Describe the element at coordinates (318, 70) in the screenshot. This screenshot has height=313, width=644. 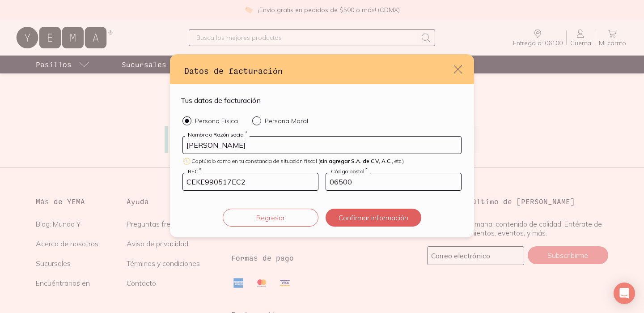
I see `h3: Datos de facturación` at that location.